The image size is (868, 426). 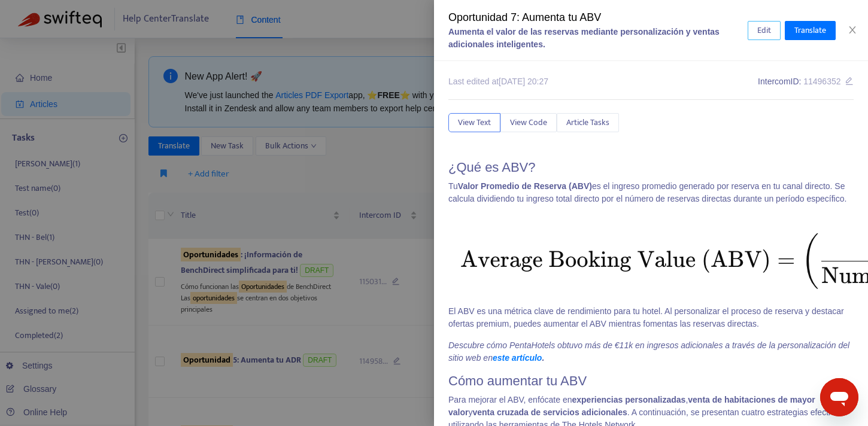 I want to click on span: 11496352, so click(x=822, y=81).